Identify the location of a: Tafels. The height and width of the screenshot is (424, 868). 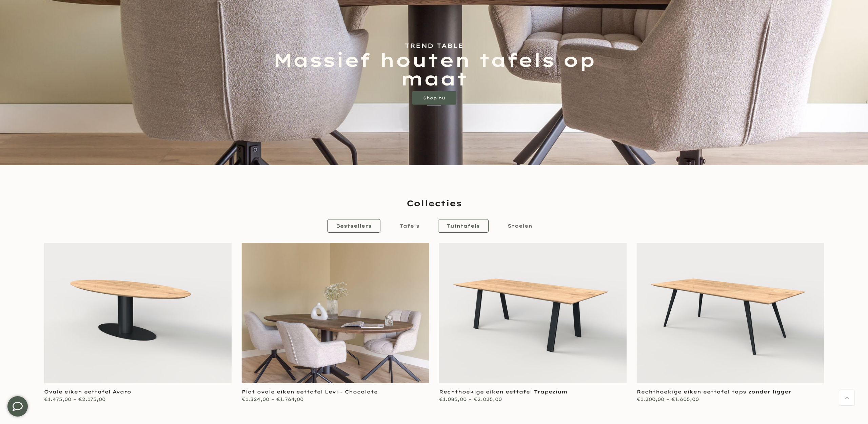
(410, 226).